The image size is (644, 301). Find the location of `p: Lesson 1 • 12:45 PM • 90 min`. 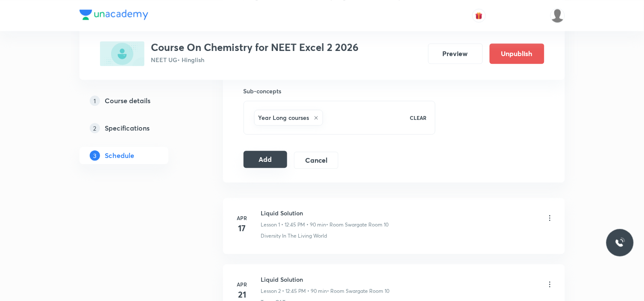

p: Lesson 1 • 12:45 PM • 90 min is located at coordinates (294, 224).